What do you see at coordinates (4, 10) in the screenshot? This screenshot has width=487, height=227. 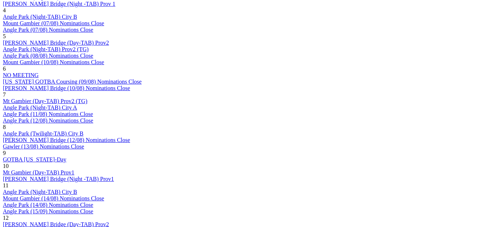 I see `span: 4` at bounding box center [4, 10].